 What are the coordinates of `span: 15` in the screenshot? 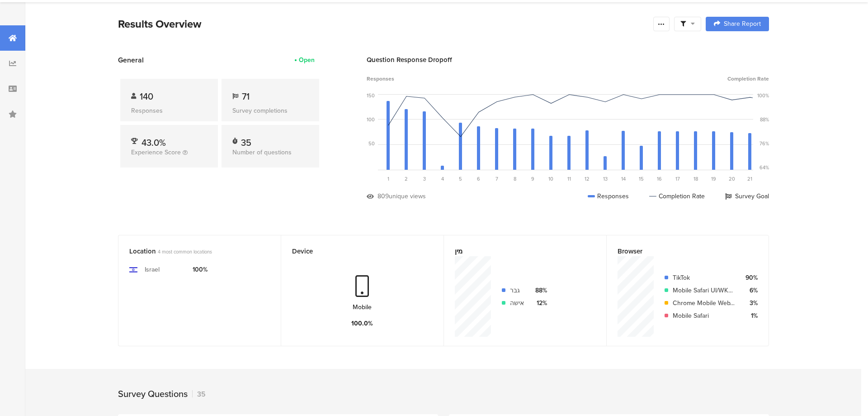 It's located at (641, 179).